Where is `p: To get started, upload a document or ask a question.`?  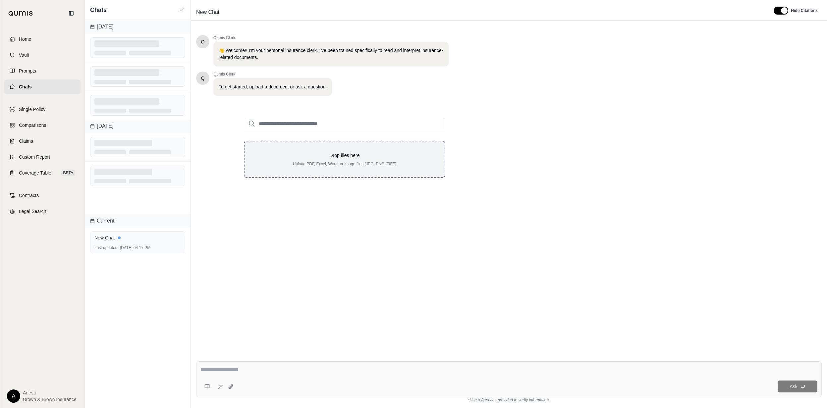
p: To get started, upload a document or ask a question. is located at coordinates (273, 87).